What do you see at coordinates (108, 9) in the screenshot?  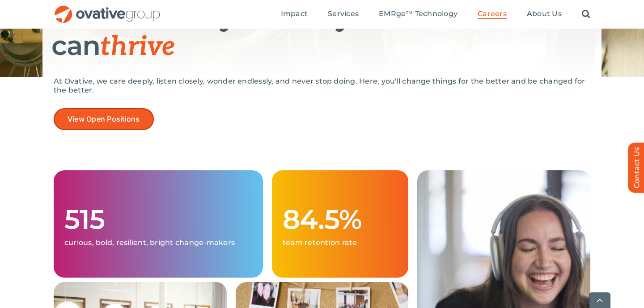 I see `a: OG_Full_horizontal_RGB` at bounding box center [108, 9].